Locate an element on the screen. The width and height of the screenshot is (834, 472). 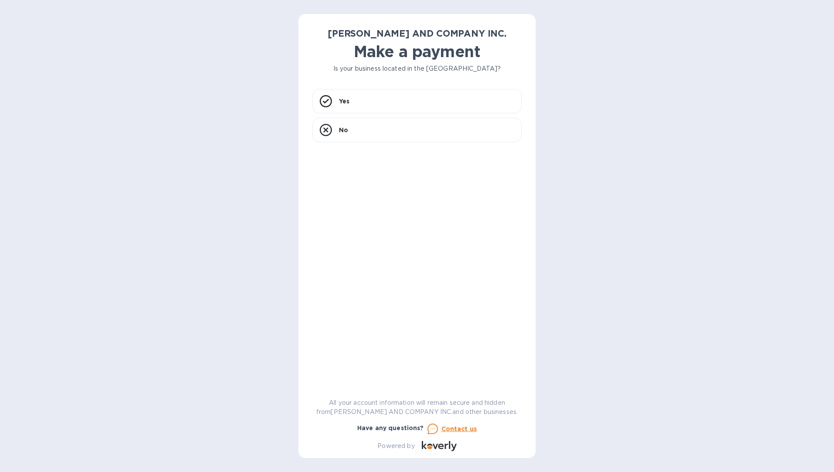
h1: Make a payment is located at coordinates (417, 51).